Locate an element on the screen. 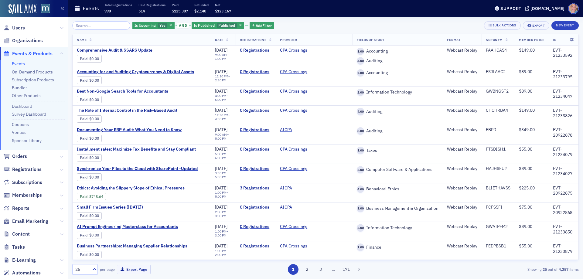  button: 3 is located at coordinates (321, 270).